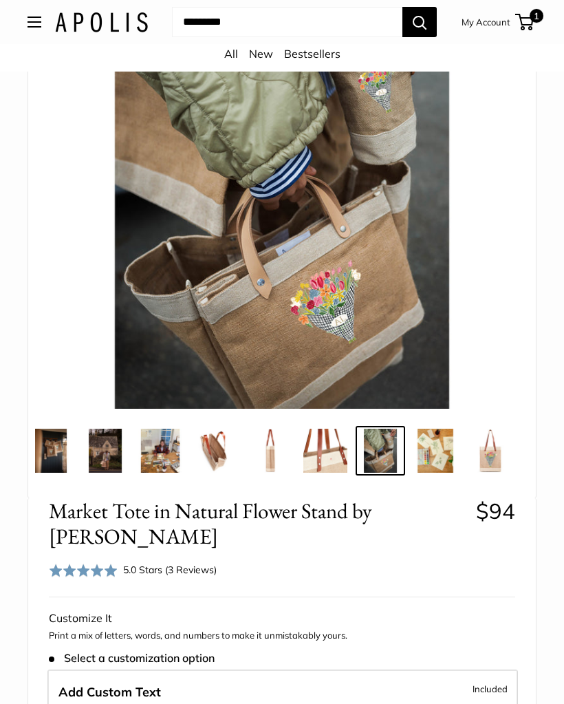 The width and height of the screenshot is (564, 704). What do you see at coordinates (282, 635) in the screenshot?
I see `p: Print a mix of letters, words, and numbers to make it unmistakably yours.` at bounding box center [282, 635].